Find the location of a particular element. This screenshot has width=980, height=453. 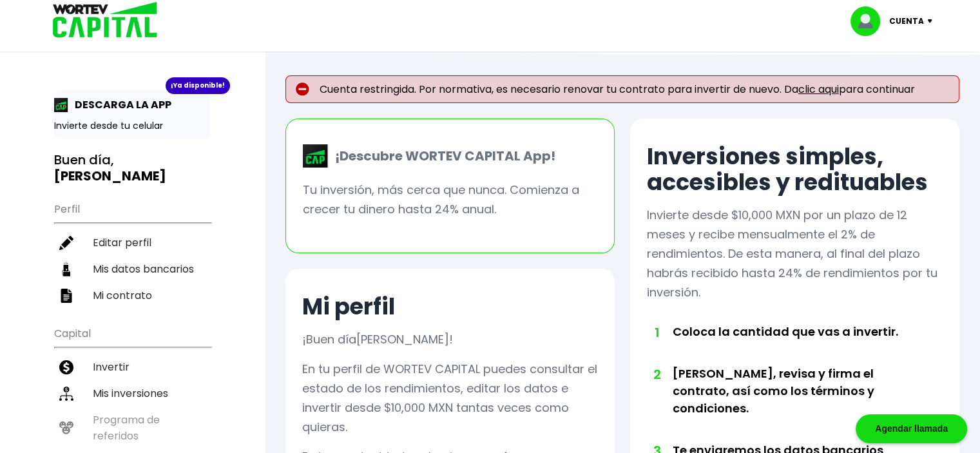

img: contrato-icon.f2db500c.svg is located at coordinates (66, 296).